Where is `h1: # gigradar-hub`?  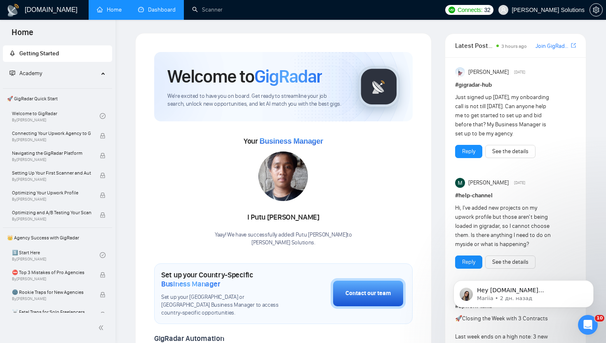
h1: # gigradar-hub is located at coordinates (516, 85).